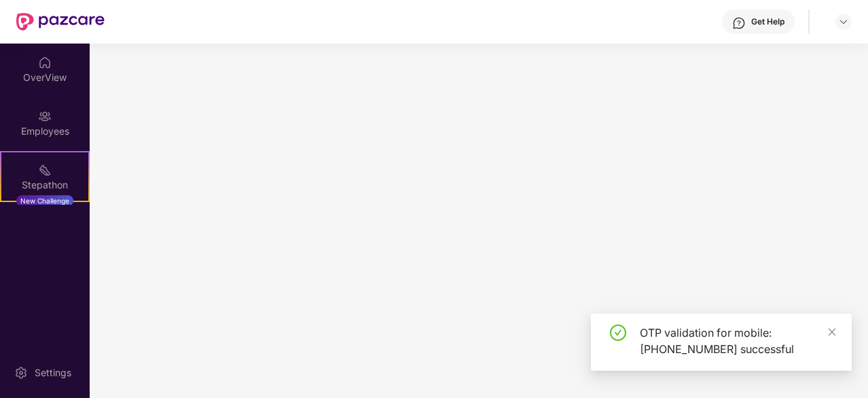 The height and width of the screenshot is (398, 868). I want to click on div: Settings, so click(53, 373).